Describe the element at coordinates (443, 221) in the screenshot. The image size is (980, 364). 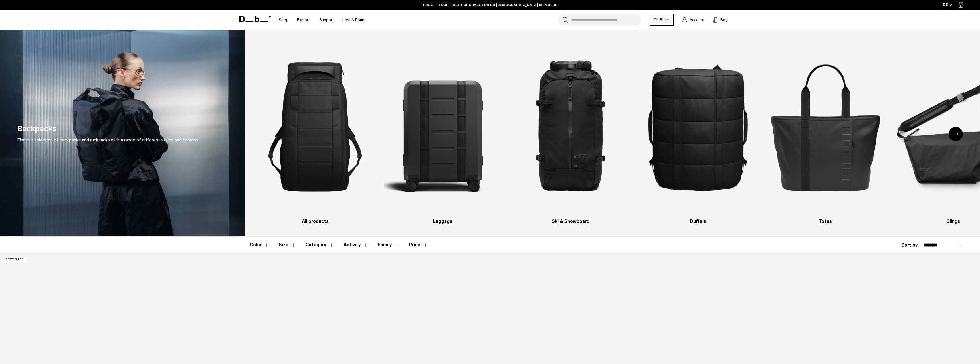
I see `h3: Luggage` at that location.